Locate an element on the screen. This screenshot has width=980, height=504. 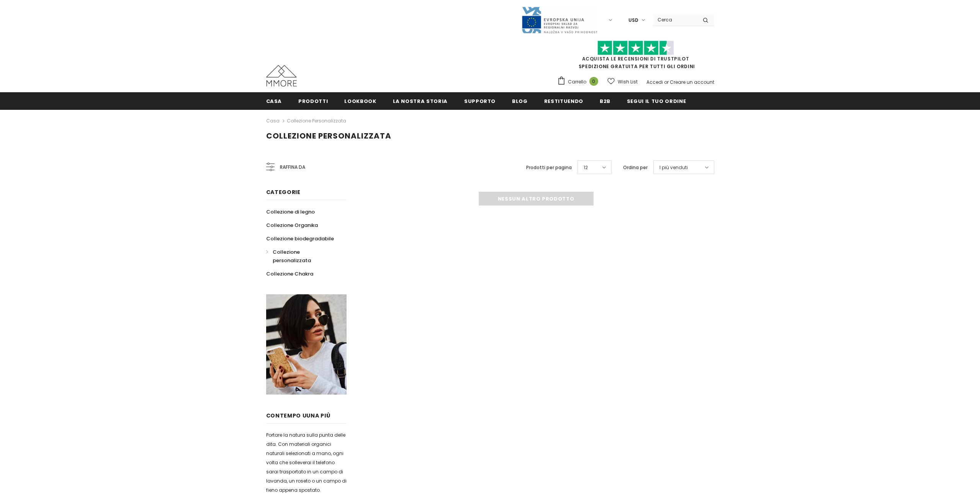
a: Collezione biodegradabile is located at coordinates (300, 238).